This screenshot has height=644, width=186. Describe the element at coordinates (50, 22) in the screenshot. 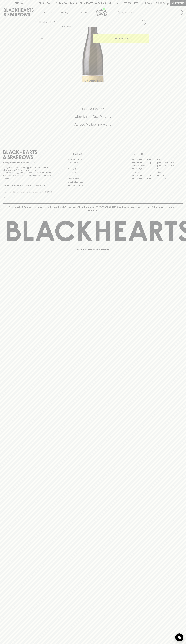

I see `a: SHOP` at that location.